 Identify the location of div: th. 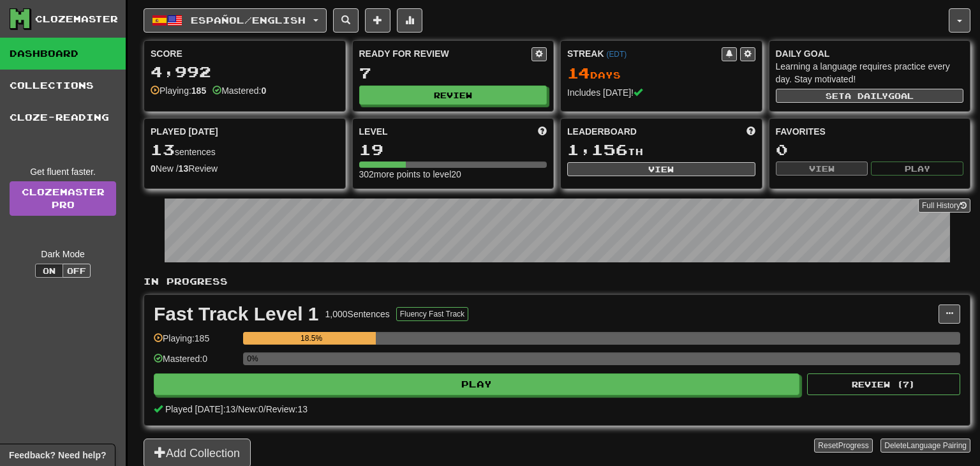
(661, 150).